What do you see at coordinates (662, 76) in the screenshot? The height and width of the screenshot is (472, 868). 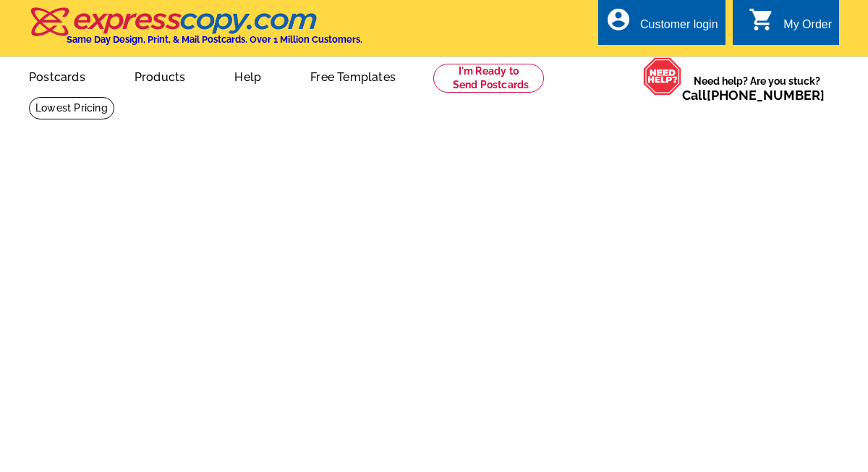 I see `img: help` at bounding box center [662, 76].